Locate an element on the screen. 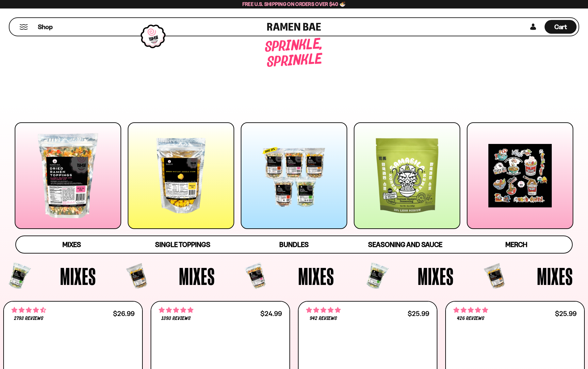 The image size is (588, 369). span: Free U.S. Shipping on Orders over $40 🍜 is located at coordinates (294, 4).